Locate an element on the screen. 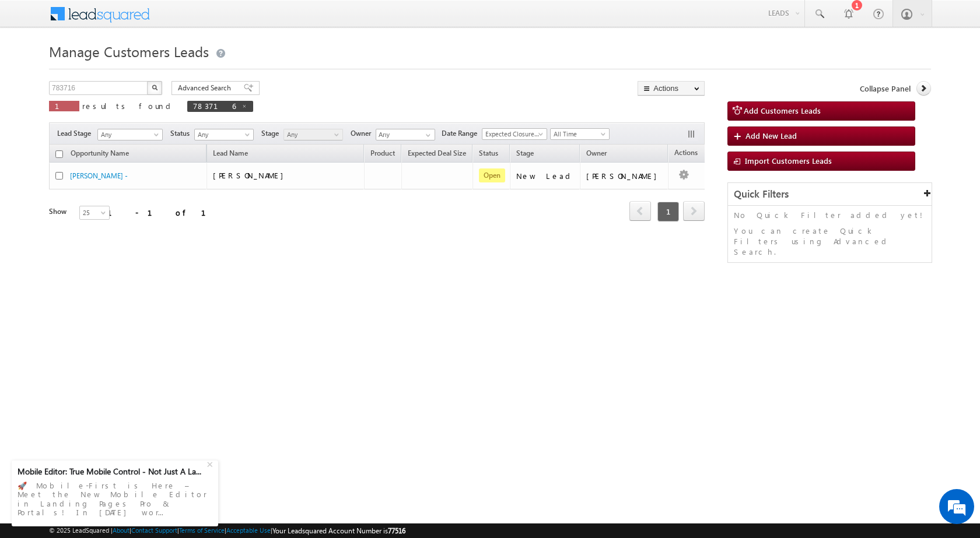  span: 783716 is located at coordinates (214, 105).